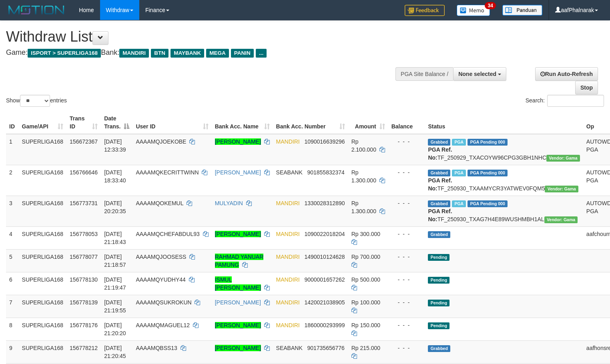  What do you see at coordinates (84, 348) in the screenshot?
I see `span: 156778212` at bounding box center [84, 348].